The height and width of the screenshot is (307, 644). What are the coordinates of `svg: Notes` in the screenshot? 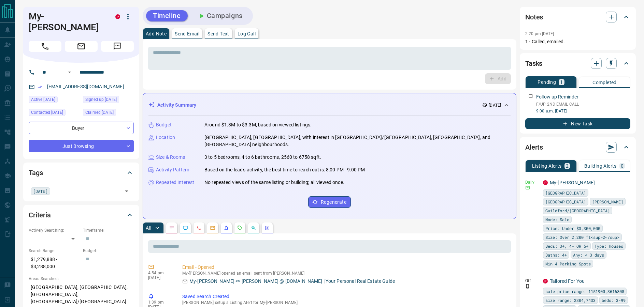 It's located at (172, 228).